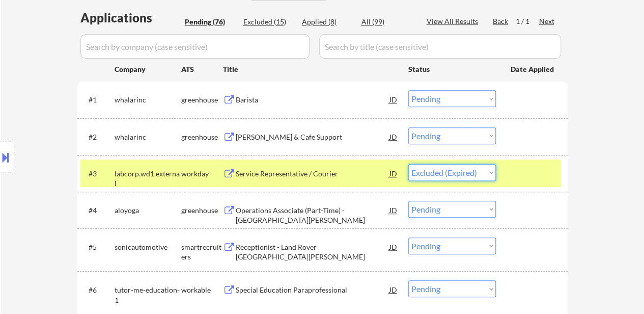 This screenshot has height=314, width=644. What do you see at coordinates (548, 22) in the screenshot?
I see `div: Next` at bounding box center [548, 22].